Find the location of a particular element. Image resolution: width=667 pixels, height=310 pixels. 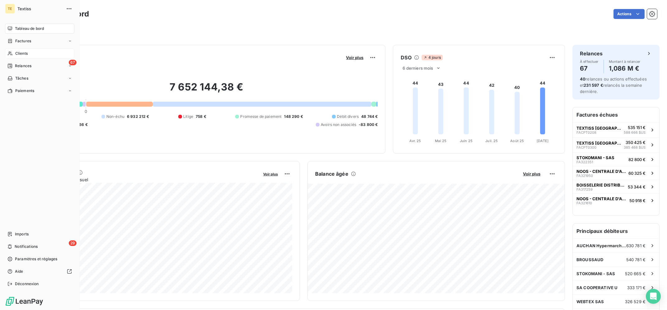

span: 67 is located at coordinates (72, 63).